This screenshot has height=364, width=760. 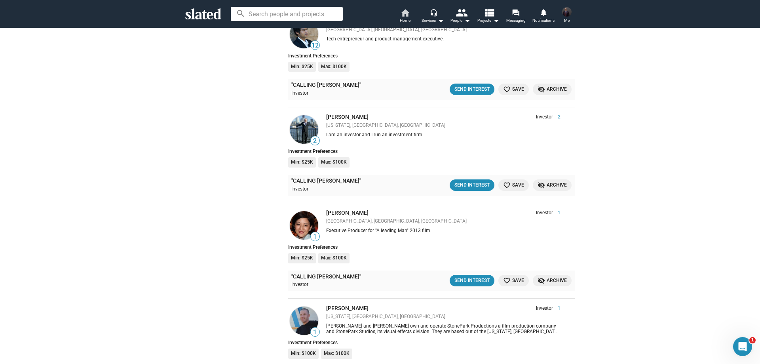 What do you see at coordinates (303, 353) in the screenshot?
I see `li: Min: $100K` at bounding box center [303, 353].